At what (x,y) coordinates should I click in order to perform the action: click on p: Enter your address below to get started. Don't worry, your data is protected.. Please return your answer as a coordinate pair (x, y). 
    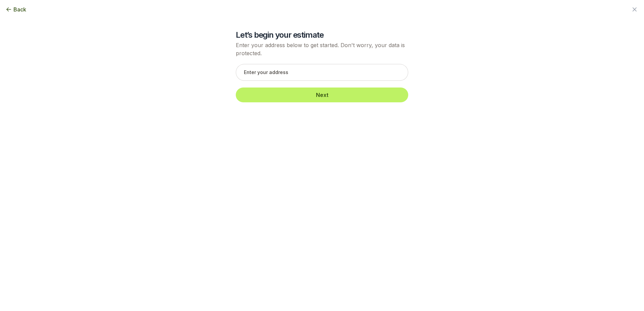
    Looking at the image, I should click on (322, 49).